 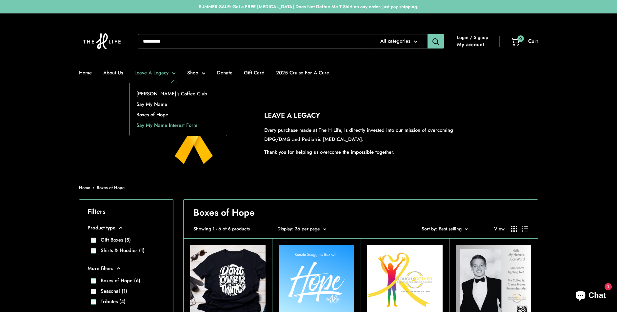 I want to click on button: Display products as list, so click(x=525, y=229).